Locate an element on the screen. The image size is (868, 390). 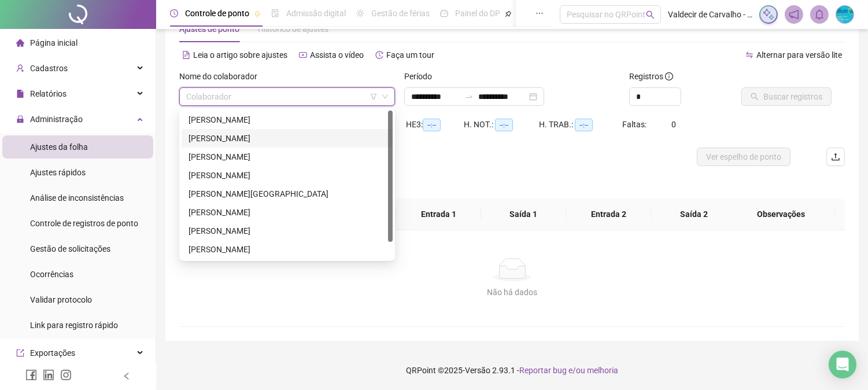
span: Ocorrências is located at coordinates (52, 274).